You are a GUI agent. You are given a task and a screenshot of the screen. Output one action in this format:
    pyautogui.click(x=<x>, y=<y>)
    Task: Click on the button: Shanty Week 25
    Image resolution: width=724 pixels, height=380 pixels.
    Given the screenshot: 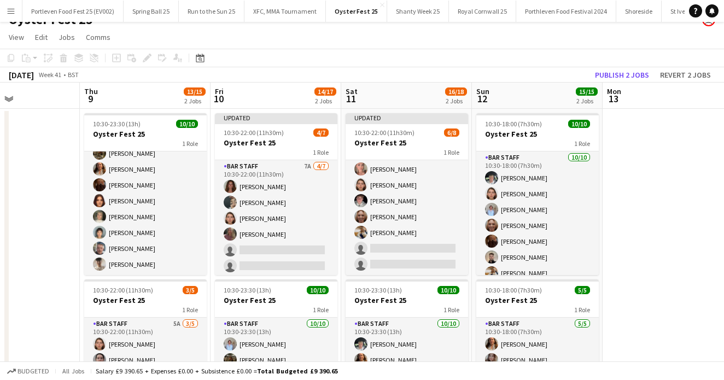 What is the action you would take?
    pyautogui.click(x=418, y=11)
    